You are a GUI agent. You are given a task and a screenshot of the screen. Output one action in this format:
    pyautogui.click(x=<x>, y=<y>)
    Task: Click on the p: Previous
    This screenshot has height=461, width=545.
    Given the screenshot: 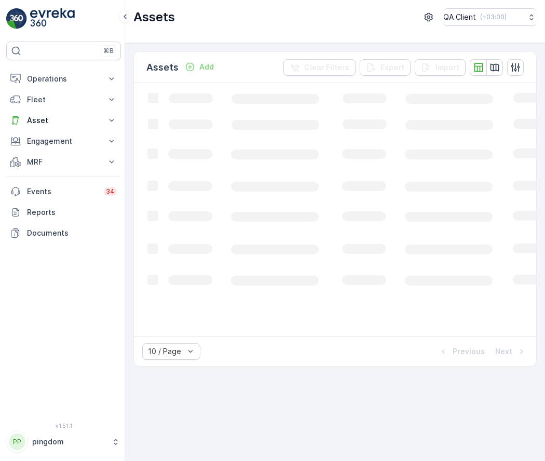 What is the action you would take?
    pyautogui.click(x=469, y=351)
    